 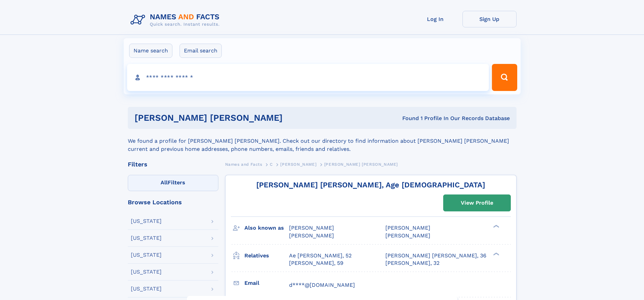 What do you see at coordinates (271, 165) in the screenshot?
I see `span: C` at bounding box center [271, 165].